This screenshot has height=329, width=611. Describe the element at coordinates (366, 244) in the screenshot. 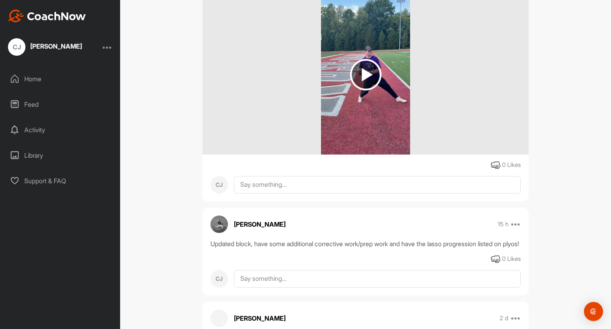

I see `div: Updated block, have some additional corrective work/prep work and have the lasso progression list...` at that location.